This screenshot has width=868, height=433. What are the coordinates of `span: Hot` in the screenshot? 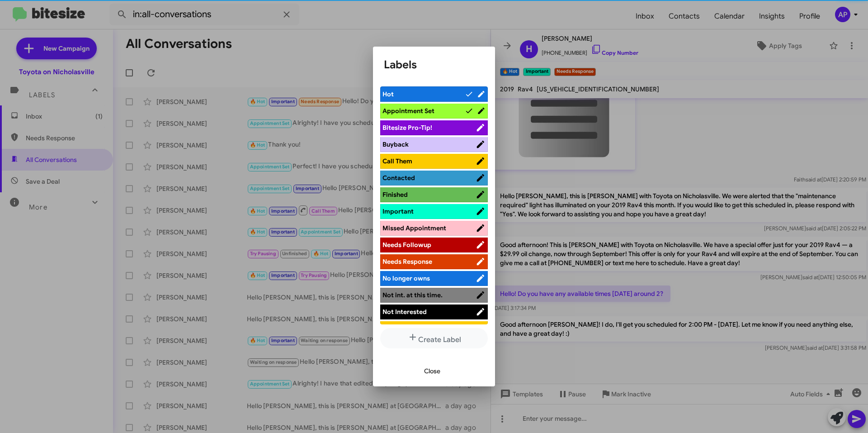 It's located at (388, 94).